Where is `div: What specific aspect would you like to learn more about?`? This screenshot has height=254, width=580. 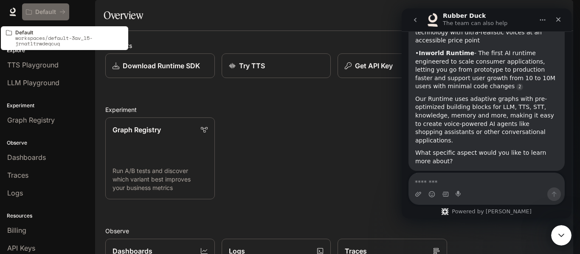
div: What specific aspect would you like to learn more about? is located at coordinates (85, 149).